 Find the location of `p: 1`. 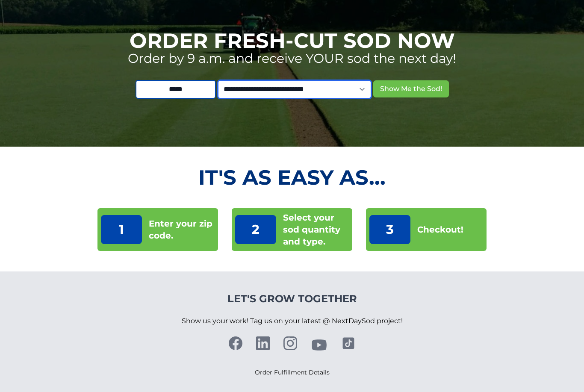

p: 1 is located at coordinates (121, 230).